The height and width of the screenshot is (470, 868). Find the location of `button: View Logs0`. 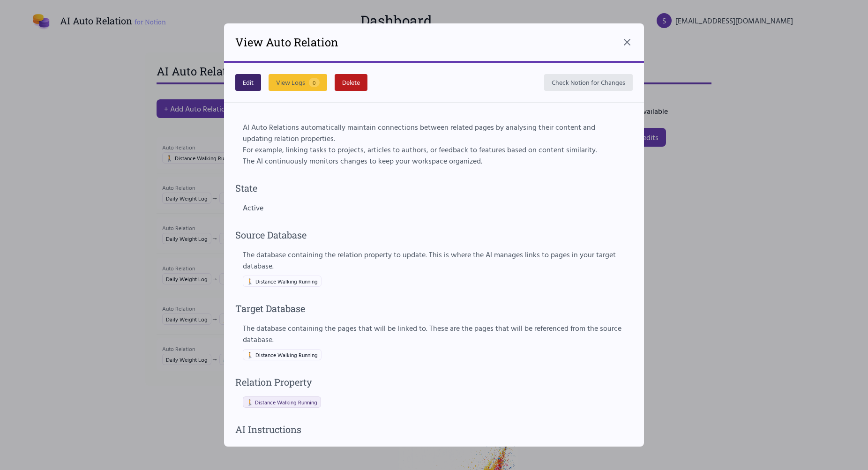

button: View Logs0 is located at coordinates (298, 83).